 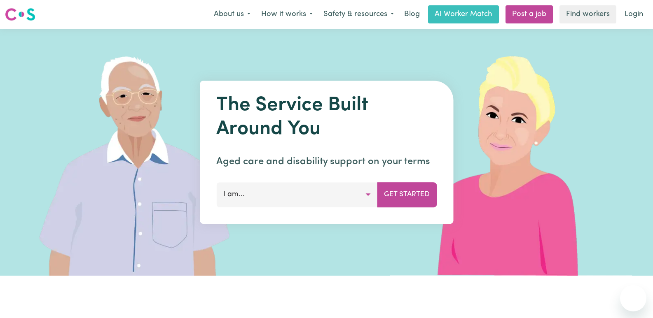 What do you see at coordinates (232, 14) in the screenshot?
I see `button: About us` at bounding box center [232, 14].